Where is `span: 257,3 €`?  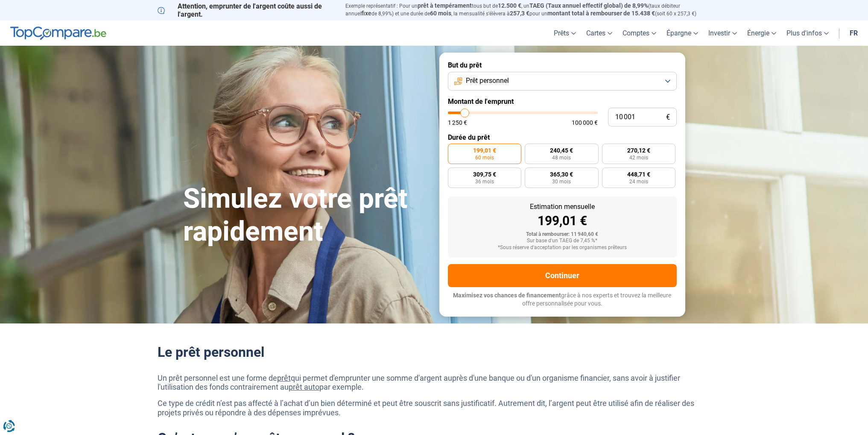 span: 257,3 € is located at coordinates (520, 13).